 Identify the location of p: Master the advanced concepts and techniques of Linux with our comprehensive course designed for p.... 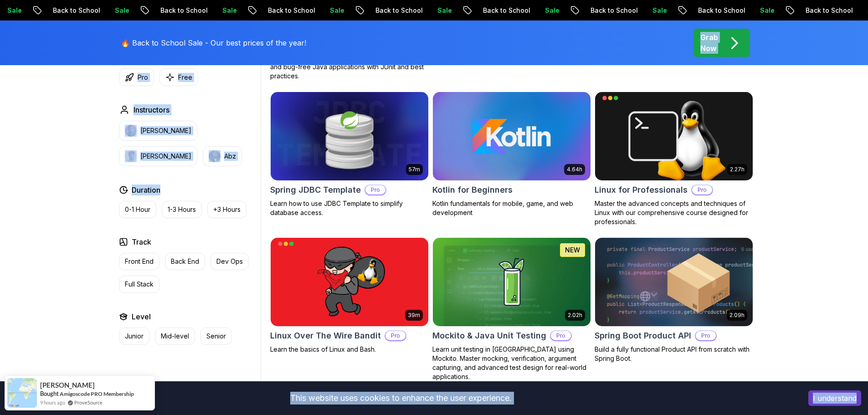
(674, 212).